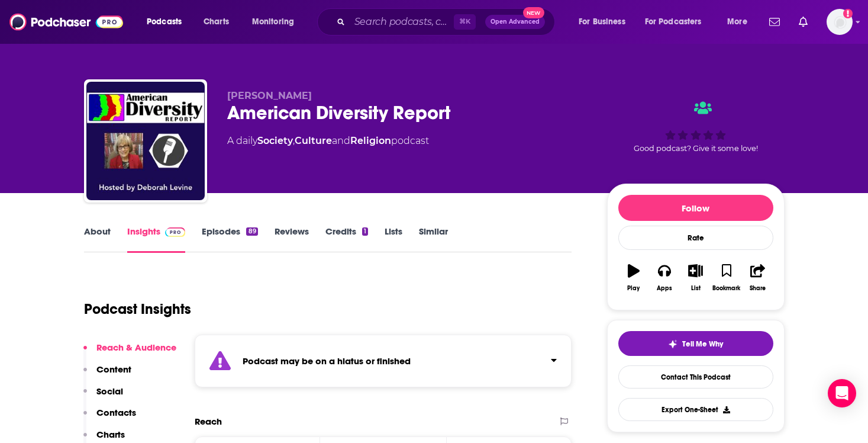 This screenshot has height=443, width=868. What do you see at coordinates (175, 232) in the screenshot?
I see `img: Podchaser Pro` at bounding box center [175, 232].